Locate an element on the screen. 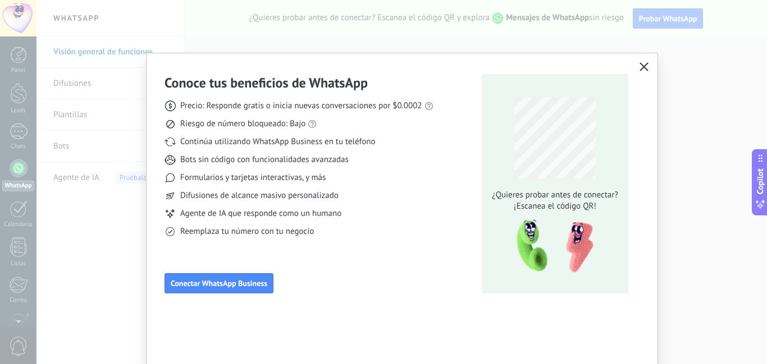 This screenshot has width=767, height=364. span: Copilot is located at coordinates (760, 181).